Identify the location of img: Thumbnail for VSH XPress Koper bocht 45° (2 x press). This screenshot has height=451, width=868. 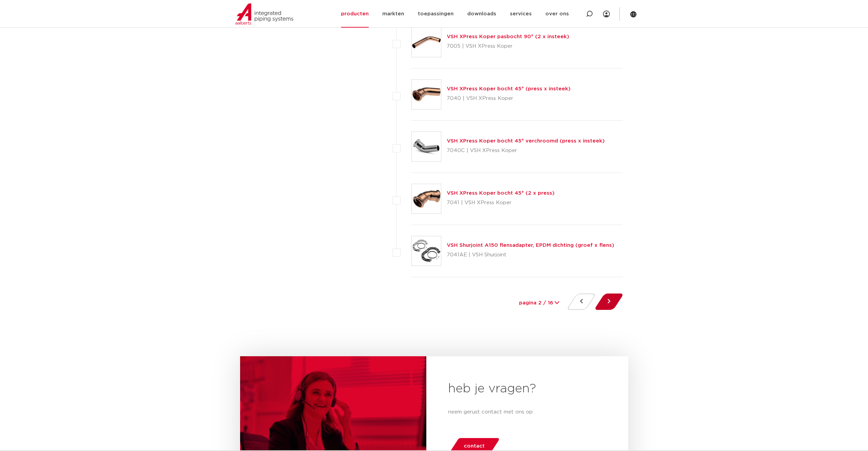
(426, 199).